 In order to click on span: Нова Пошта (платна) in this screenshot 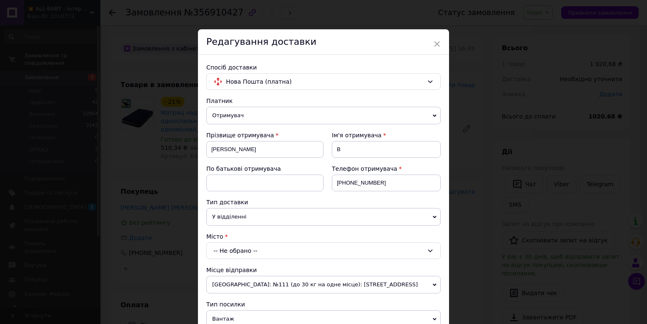, I will do `click(325, 82)`.